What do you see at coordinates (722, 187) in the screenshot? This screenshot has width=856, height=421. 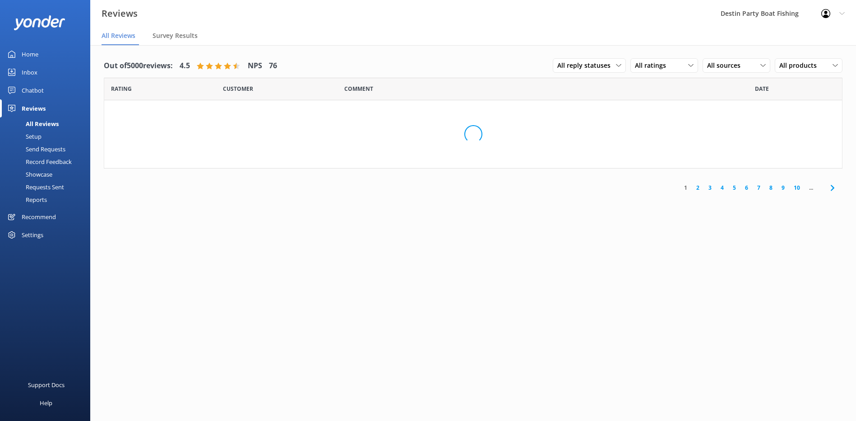 I see `a: 4` at bounding box center [722, 187].